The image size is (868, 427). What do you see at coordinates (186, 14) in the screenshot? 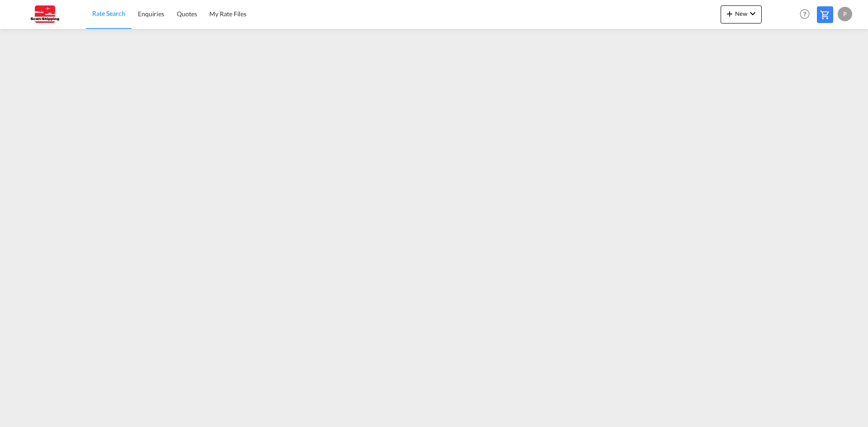
I see `span: Quotes` at bounding box center [186, 14].